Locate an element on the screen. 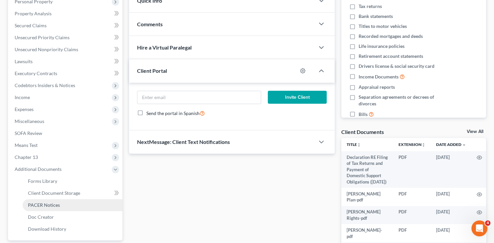  a: Client Document Storage is located at coordinates (73, 193).